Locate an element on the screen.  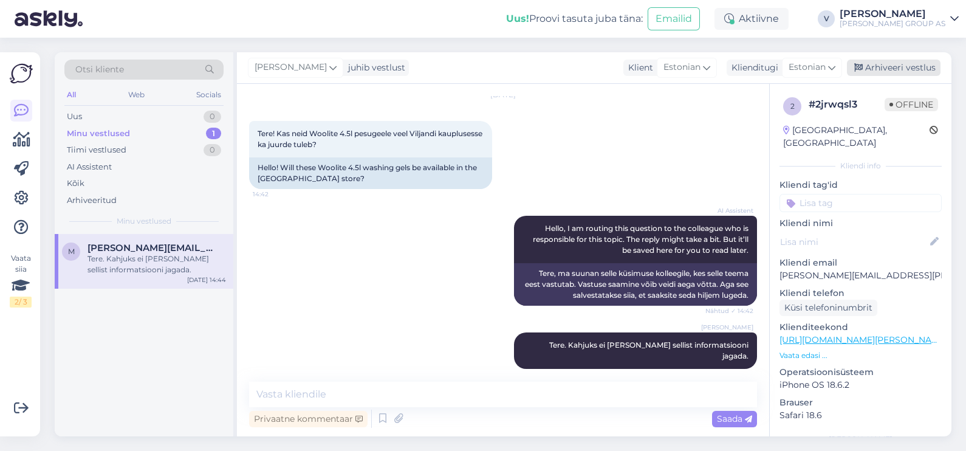
p: Brauser is located at coordinates (860, 402).